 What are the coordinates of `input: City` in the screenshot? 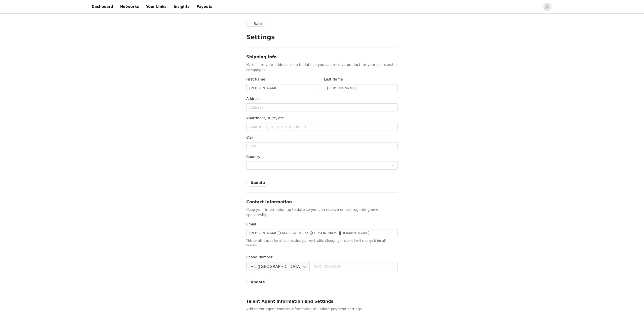 It's located at (322, 146).